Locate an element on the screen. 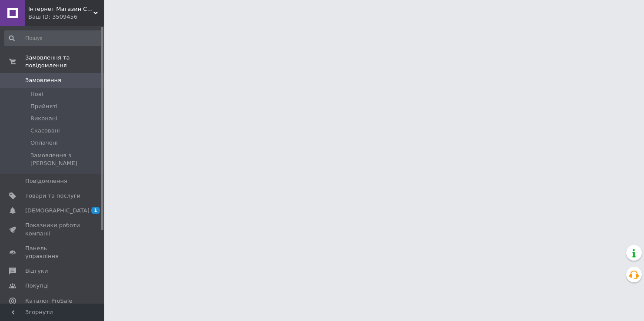 The height and width of the screenshot is (321, 644). span: Відгуки is located at coordinates (37, 271).